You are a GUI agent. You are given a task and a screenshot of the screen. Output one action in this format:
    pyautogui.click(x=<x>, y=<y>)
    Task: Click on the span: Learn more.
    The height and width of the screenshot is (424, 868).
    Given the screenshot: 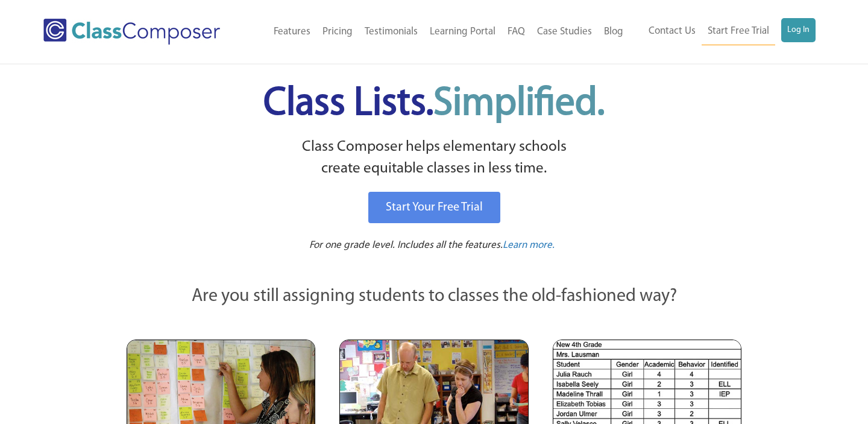 What is the action you would take?
    pyautogui.click(x=529, y=245)
    